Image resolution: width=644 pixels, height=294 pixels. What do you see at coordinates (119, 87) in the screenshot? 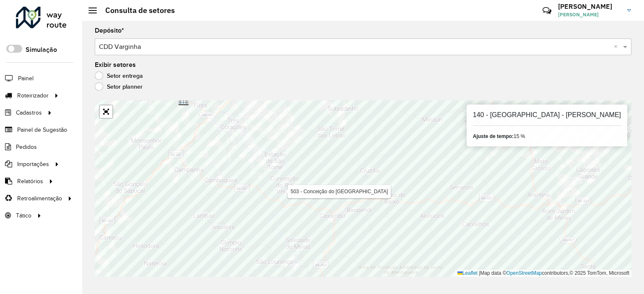
I see `label: Setor planner` at bounding box center [119, 87].